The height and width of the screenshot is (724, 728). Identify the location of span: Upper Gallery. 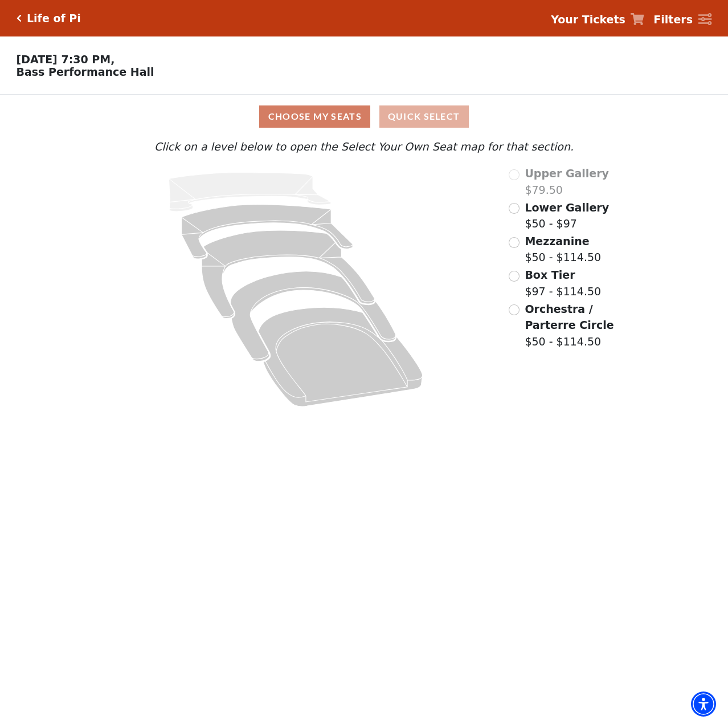
(567, 173).